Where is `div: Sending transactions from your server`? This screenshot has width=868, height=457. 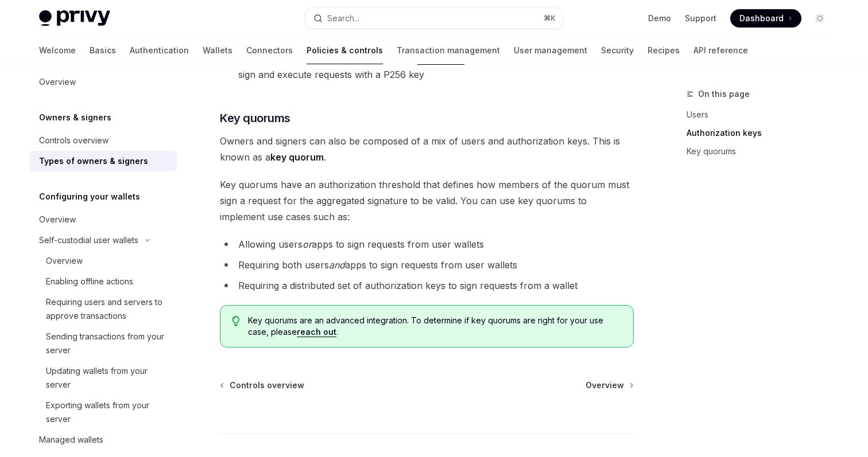 div: Sending transactions from your server is located at coordinates (108, 344).